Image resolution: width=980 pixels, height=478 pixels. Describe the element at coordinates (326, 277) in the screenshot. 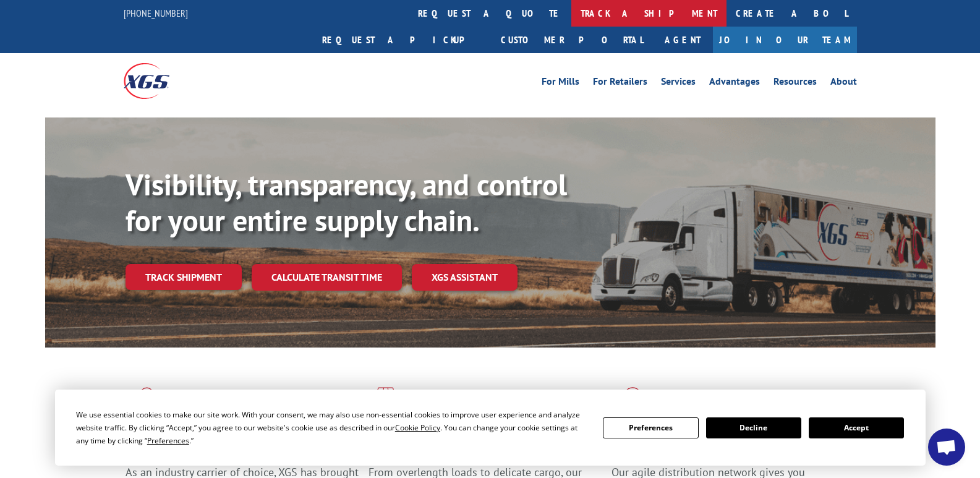

I see `a: Calculate transit time` at that location.